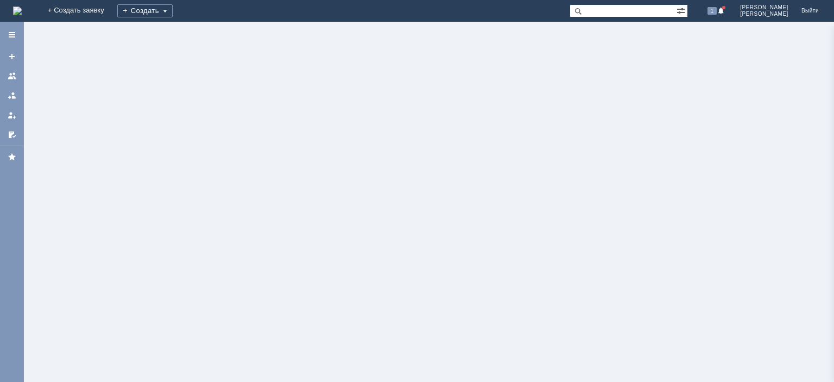  I want to click on a: Перейти на домашнюю страницу, so click(17, 11).